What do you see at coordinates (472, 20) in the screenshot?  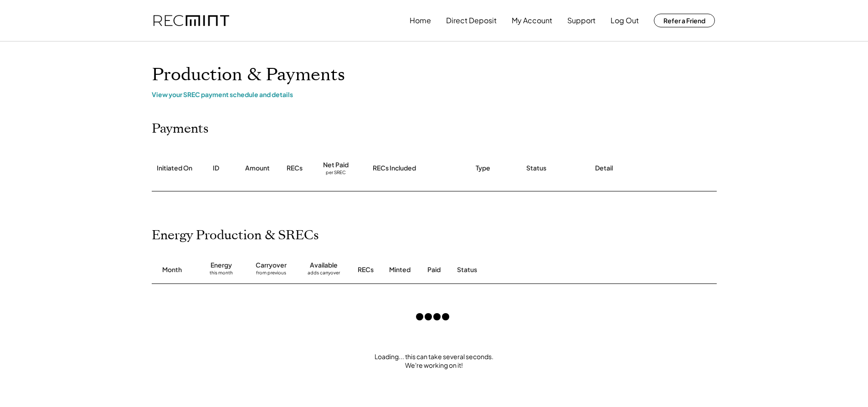 I see `button: Direct Deposit` at bounding box center [472, 20].